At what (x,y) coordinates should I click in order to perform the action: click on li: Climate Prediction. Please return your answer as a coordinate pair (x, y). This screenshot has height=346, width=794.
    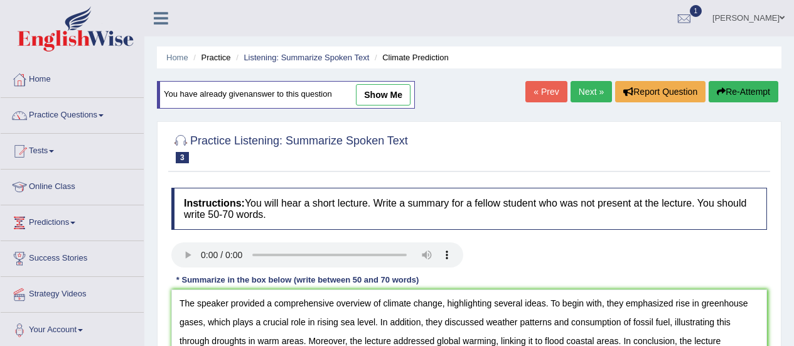
    Looking at the image, I should click on (410, 57).